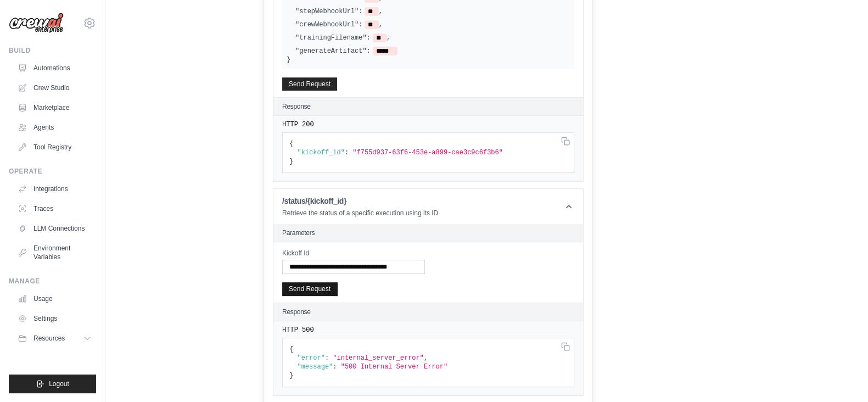 This screenshot has height=402, width=868. Describe the element at coordinates (36, 23) in the screenshot. I see `img: Logo` at that location.